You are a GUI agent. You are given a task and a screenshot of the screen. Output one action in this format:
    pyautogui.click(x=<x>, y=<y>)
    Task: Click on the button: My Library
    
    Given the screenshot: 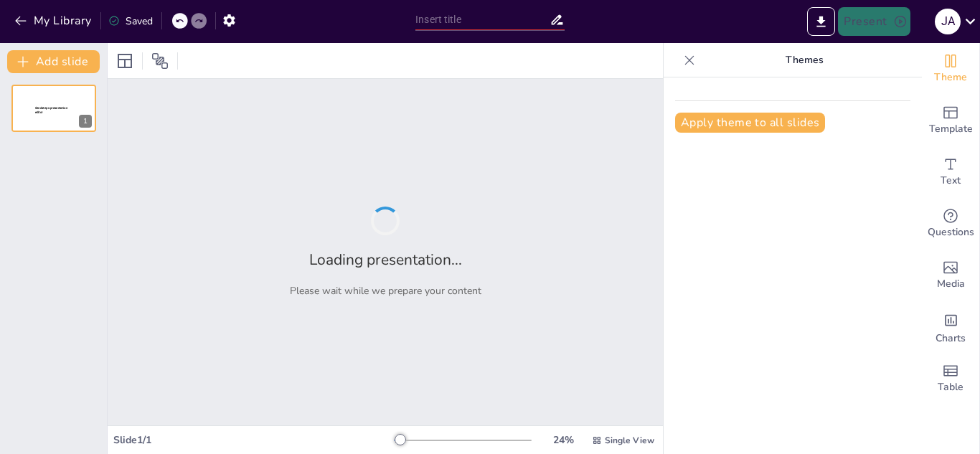 What is the action you would take?
    pyautogui.click(x=53, y=21)
    